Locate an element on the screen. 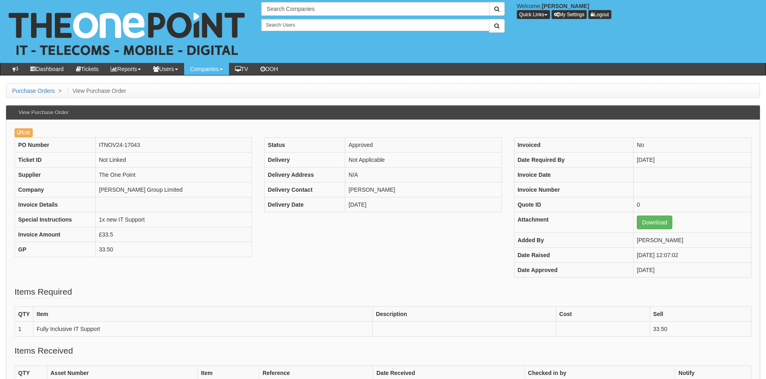 Image resolution: width=766 pixels, height=379 pixels. th: Delivery Date is located at coordinates (305, 204).